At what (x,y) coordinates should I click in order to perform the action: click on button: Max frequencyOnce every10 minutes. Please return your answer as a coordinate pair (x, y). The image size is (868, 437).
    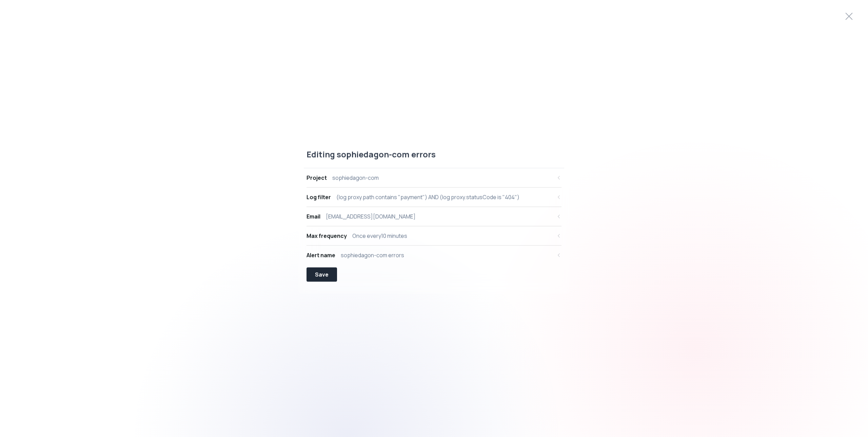
    Looking at the image, I should click on (434, 236).